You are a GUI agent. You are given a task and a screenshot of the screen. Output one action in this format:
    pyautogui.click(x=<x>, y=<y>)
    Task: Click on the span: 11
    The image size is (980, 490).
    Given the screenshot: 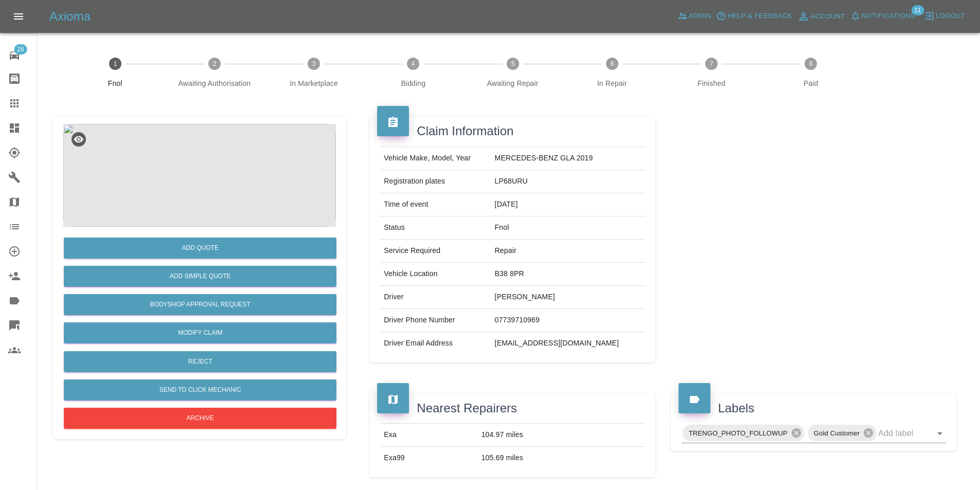 What is the action you would take?
    pyautogui.click(x=917, y=11)
    